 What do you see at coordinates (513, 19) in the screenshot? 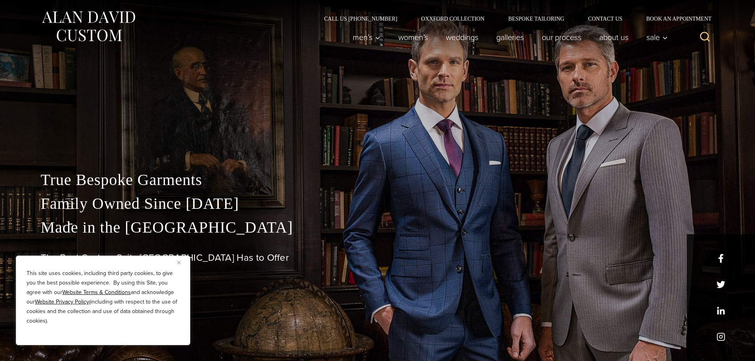
I see `nav: Secondary Navigation` at bounding box center [513, 19].